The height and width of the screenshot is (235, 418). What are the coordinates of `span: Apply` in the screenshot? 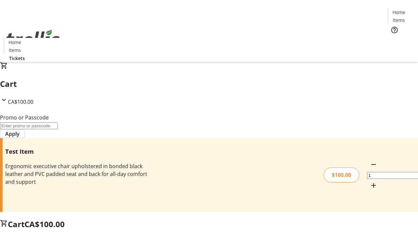 It's located at (12, 134).